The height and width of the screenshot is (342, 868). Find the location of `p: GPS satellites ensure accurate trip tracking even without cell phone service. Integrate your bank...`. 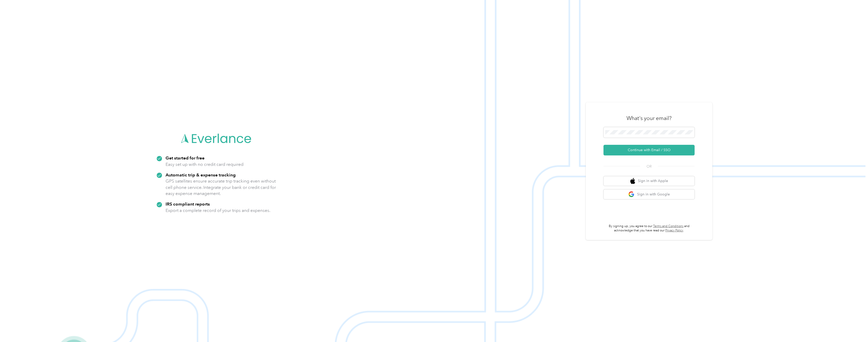

p: GPS satellites ensure accurate trip tracking even without cell phone service. Integrate your bank... is located at coordinates (221, 187).